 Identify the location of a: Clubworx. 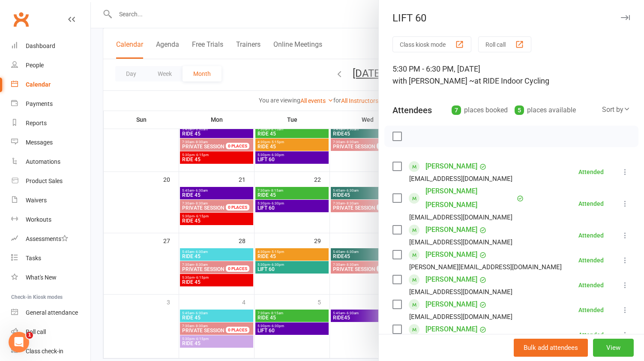
(21, 19).